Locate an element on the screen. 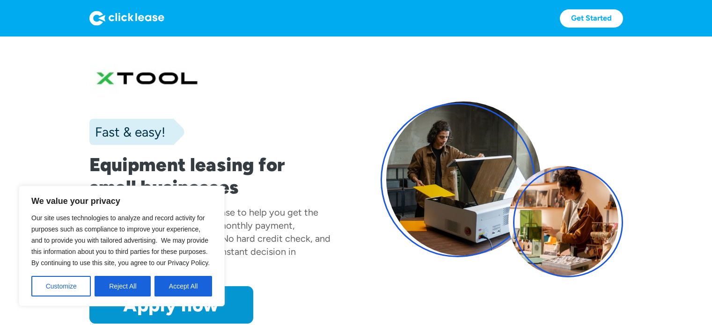  div: We value your privacy is located at coordinates (122, 246).